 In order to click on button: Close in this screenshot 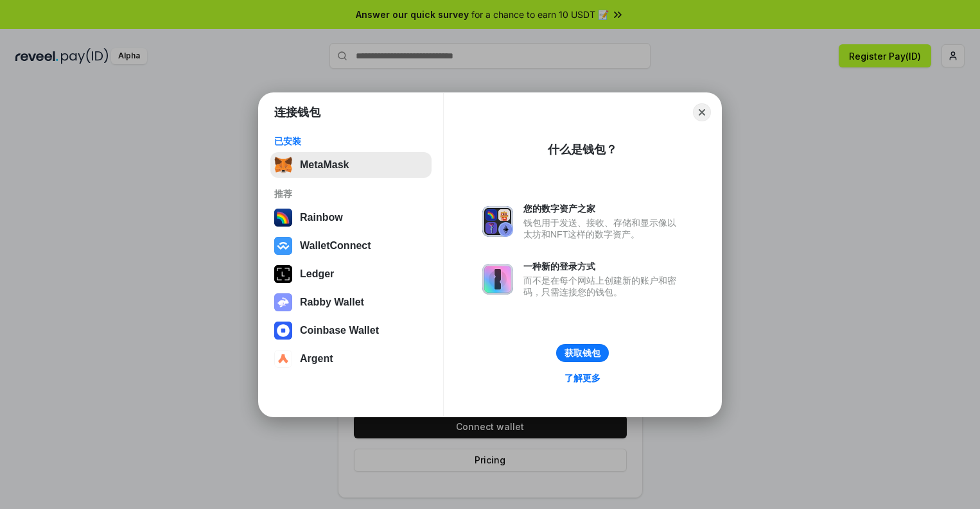, I will do `click(702, 112)`.